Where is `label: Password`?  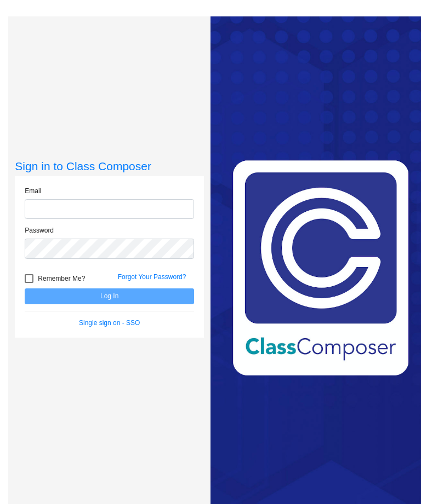 label: Password is located at coordinates (39, 230).